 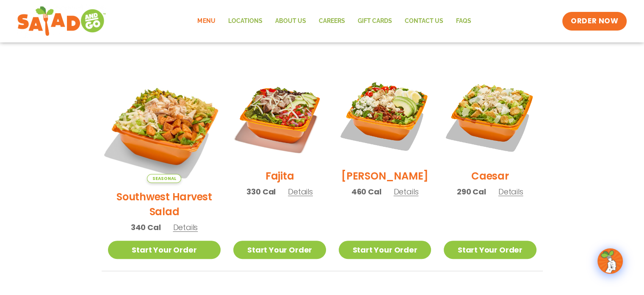 I want to click on img: wpChatIcon, so click(x=611, y=261).